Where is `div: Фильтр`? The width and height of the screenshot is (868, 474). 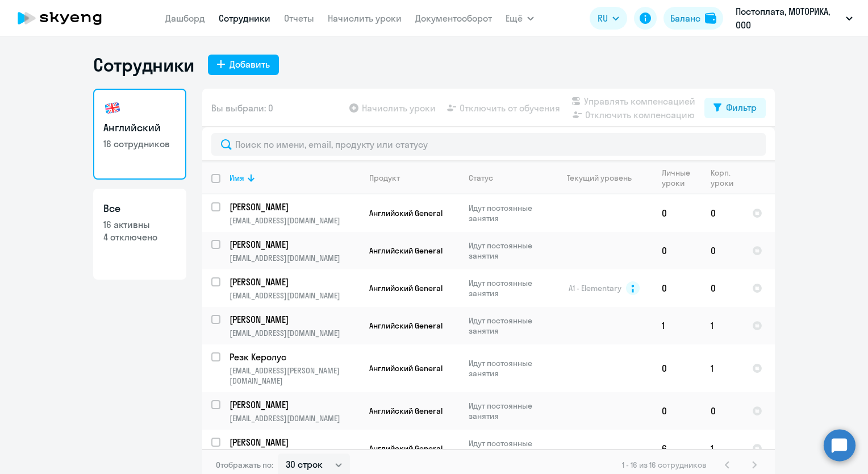
div: Фильтр is located at coordinates (742, 107).